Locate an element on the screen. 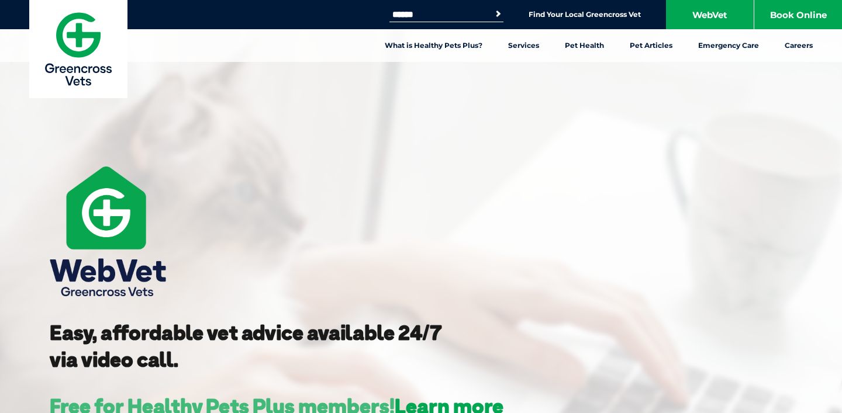  button: Search is located at coordinates (498, 14).